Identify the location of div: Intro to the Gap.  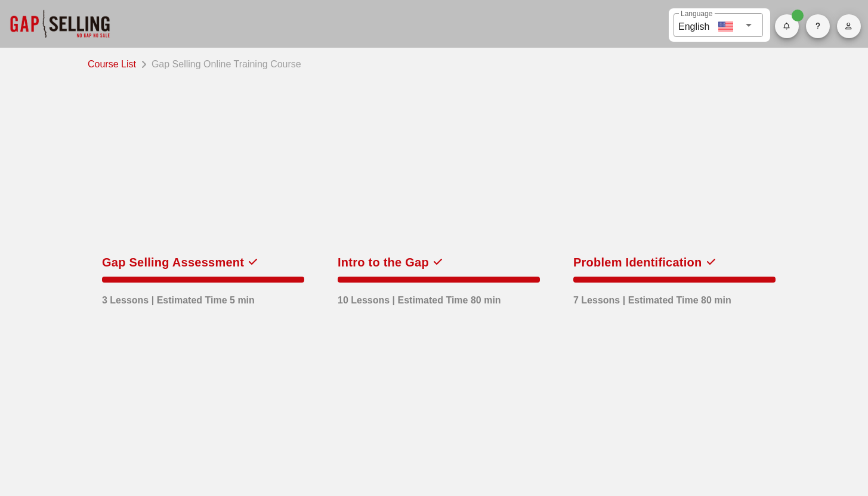
(383, 263).